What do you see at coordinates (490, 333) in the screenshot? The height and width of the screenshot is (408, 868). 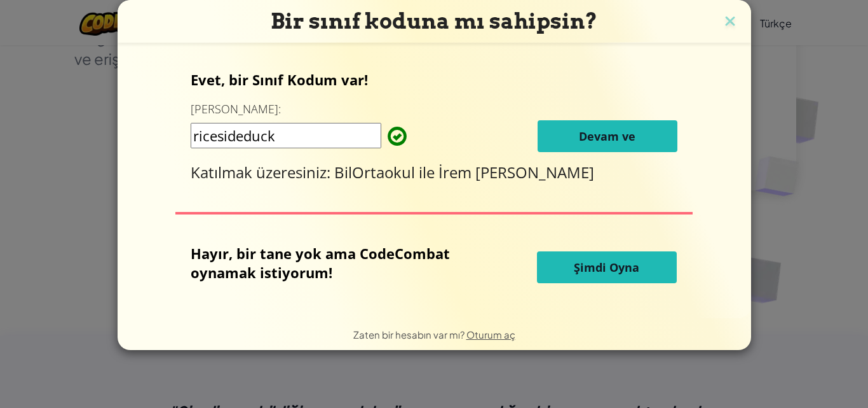 I see `a: Oturum aç` at bounding box center [490, 333].